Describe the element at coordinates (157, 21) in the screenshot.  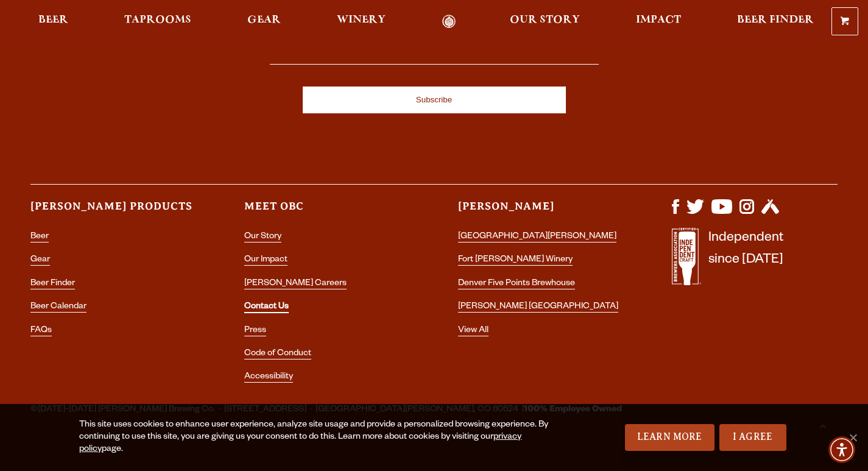
I see `a: Taprooms` at that location.